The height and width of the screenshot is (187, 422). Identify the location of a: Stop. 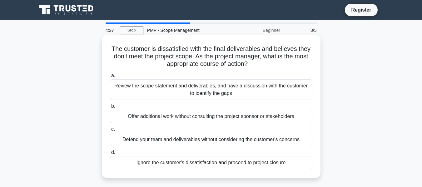
(132, 30).